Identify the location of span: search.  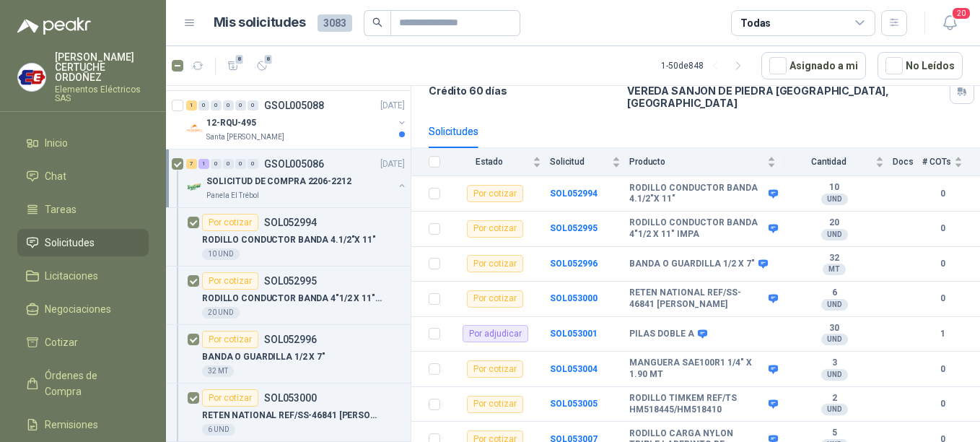
(377, 22).